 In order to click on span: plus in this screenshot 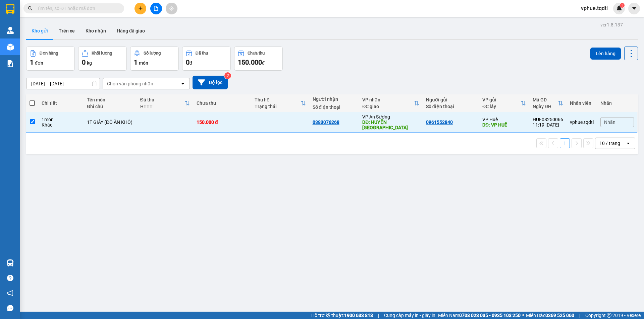, I will do `click(141, 8)`.